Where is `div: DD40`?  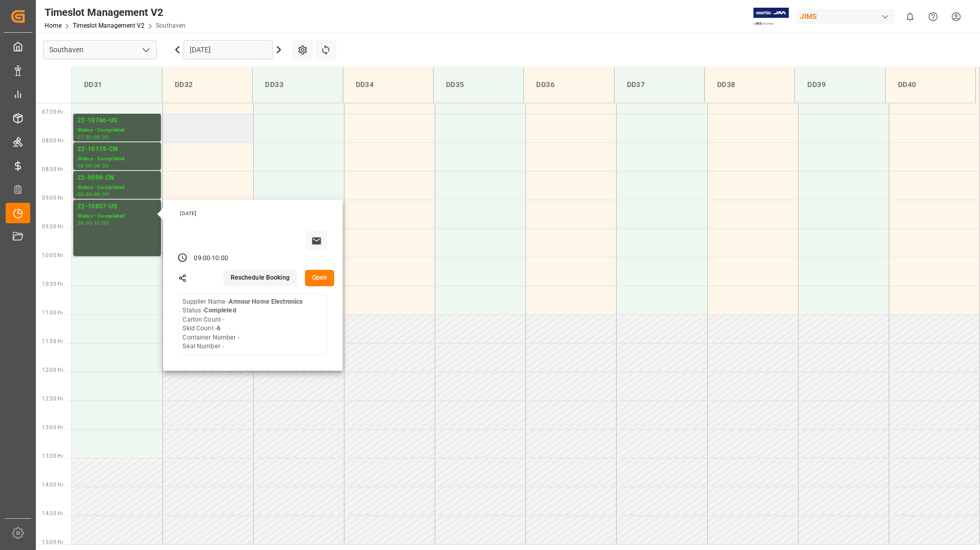
div: DD40 is located at coordinates (930, 85).